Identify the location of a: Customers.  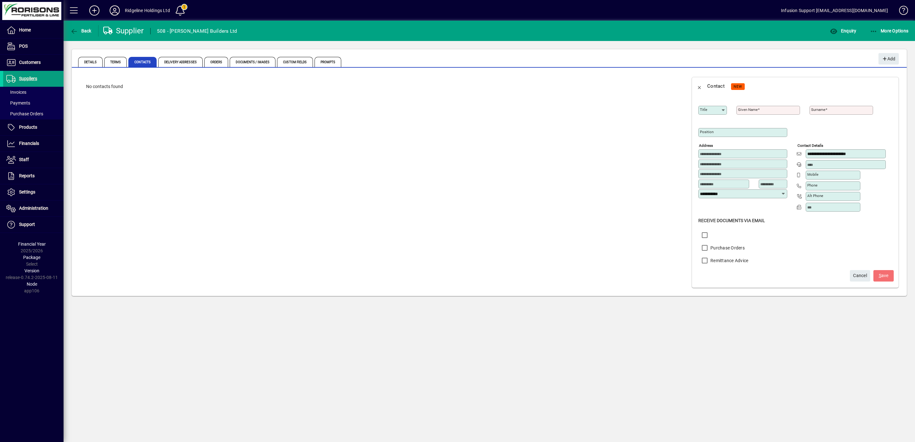
(33, 63).